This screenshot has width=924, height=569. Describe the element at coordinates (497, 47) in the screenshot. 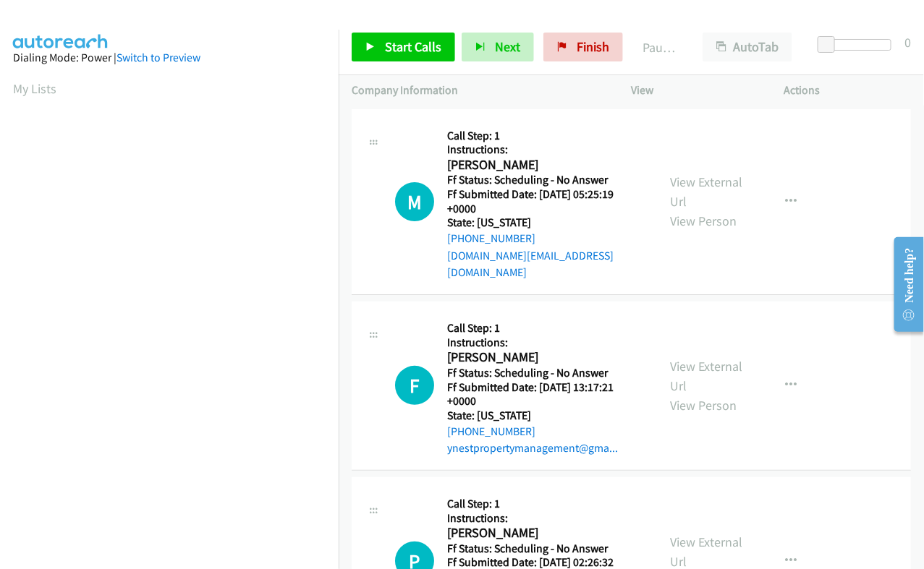

I see `button: Next` at that location.